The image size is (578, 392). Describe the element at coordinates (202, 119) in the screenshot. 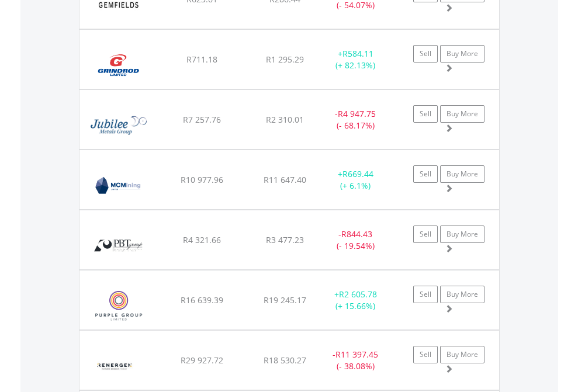

I see `span: R7 257.76` at that location.